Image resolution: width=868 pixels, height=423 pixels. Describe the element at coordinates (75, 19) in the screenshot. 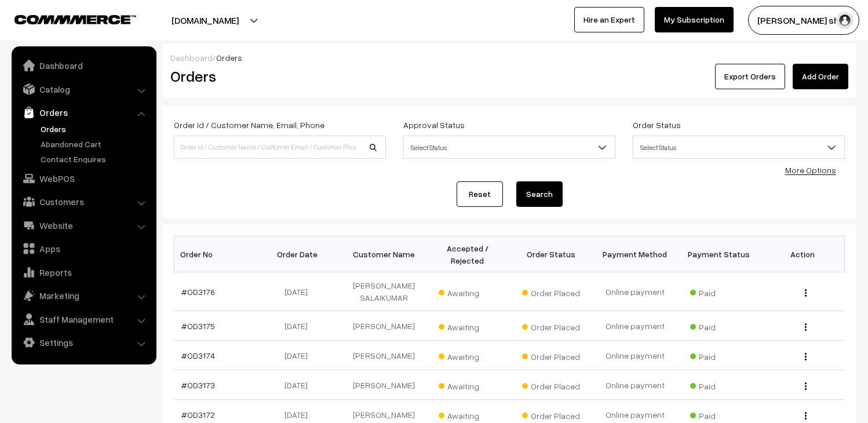

I see `img: COMMMERCE` at that location.